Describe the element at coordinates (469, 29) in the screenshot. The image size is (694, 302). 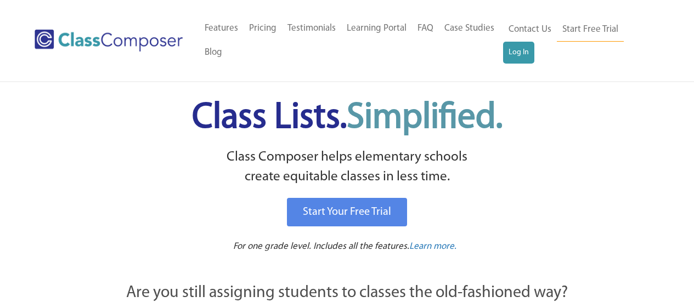
I see `a: Case Studies` at that location.